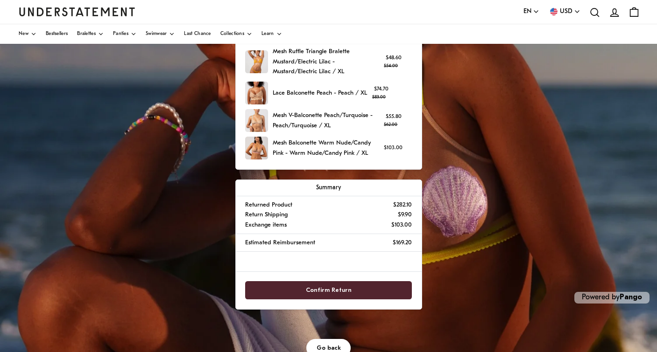 Image resolution: width=657 pixels, height=352 pixels. I want to click on a: Learn, so click(272, 34).